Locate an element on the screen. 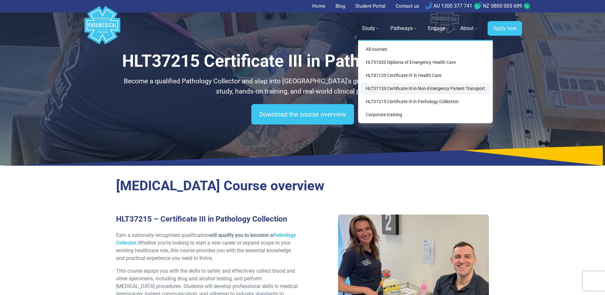 The height and width of the screenshot is (295, 605). h3: HLT37215 – Certificate III in Pathology Collection is located at coordinates (207, 219).